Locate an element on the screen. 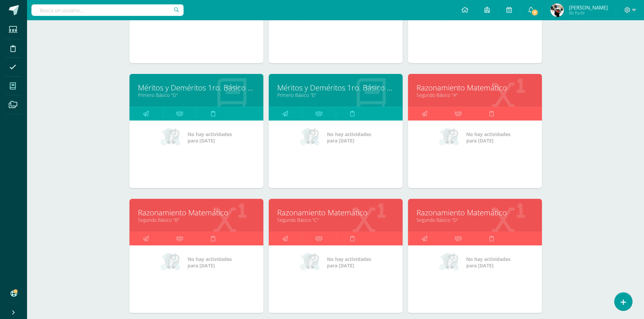 The width and height of the screenshot is (644, 319). span: 7 is located at coordinates (534, 12).